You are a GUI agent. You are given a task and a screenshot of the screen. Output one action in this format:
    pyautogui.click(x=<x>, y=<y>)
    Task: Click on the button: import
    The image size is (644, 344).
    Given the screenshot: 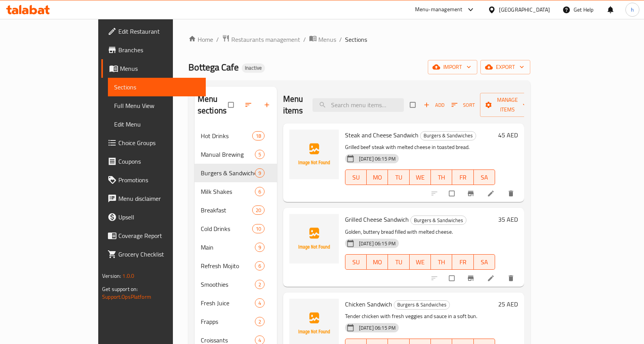 What is the action you would take?
    pyautogui.click(x=452, y=67)
    